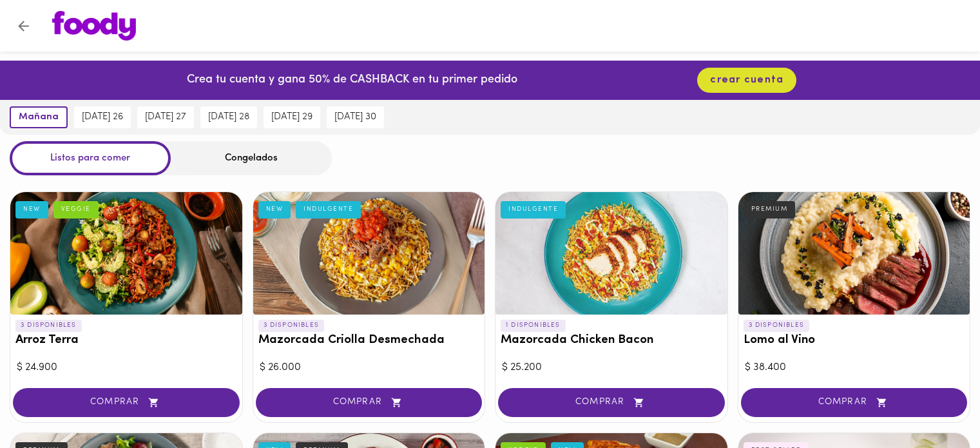 This screenshot has height=448, width=980. What do you see at coordinates (76, 210) in the screenshot?
I see `div: VEGGIE` at bounding box center [76, 210].